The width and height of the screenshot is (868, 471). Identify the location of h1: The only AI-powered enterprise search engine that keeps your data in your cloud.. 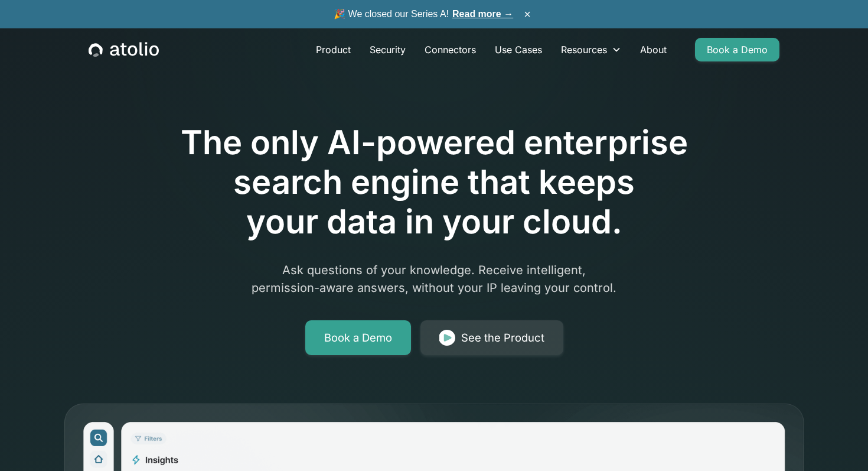
(434, 182).